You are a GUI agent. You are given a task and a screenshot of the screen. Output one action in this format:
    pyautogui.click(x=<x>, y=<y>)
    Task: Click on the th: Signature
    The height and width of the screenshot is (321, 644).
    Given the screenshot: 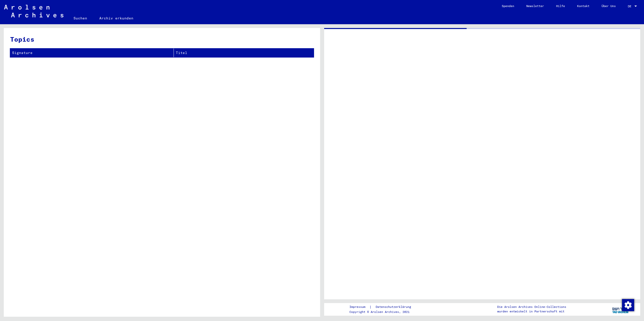 What is the action you would take?
    pyautogui.click(x=92, y=53)
    